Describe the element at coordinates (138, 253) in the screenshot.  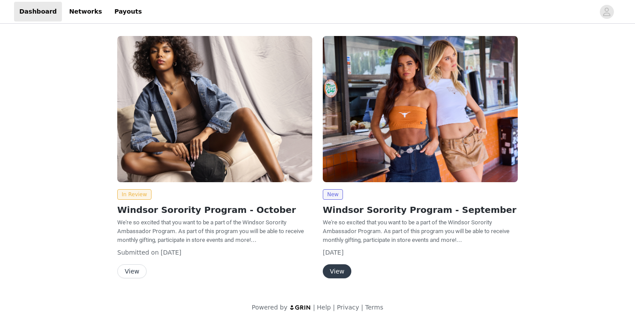
I see `span: Submitted on` at that location.